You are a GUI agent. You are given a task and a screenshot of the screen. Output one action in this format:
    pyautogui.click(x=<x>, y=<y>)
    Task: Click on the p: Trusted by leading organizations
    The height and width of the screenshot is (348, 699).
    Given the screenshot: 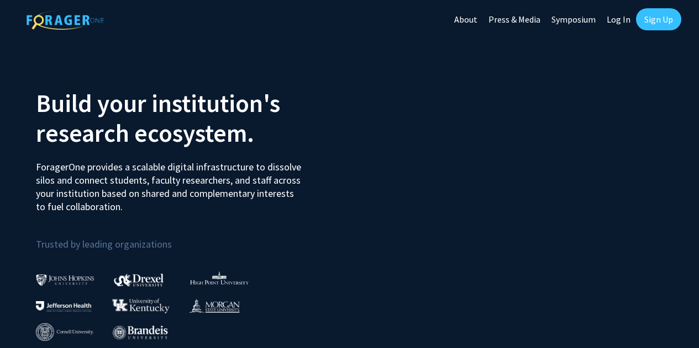 What is the action you would take?
    pyautogui.click(x=188, y=237)
    